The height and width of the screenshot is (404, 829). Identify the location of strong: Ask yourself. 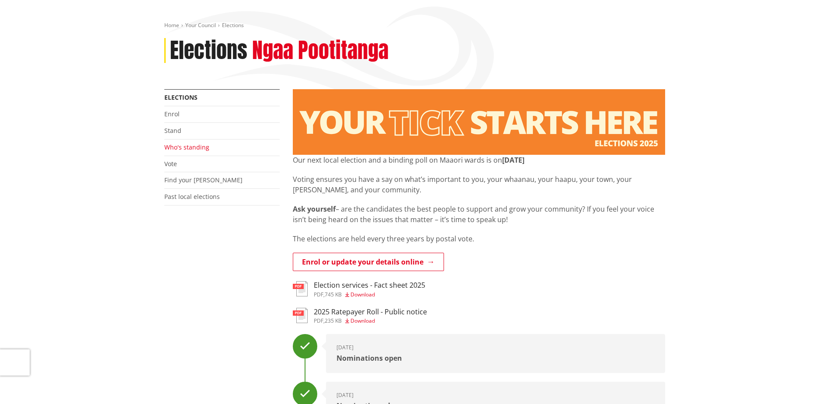
(314, 209).